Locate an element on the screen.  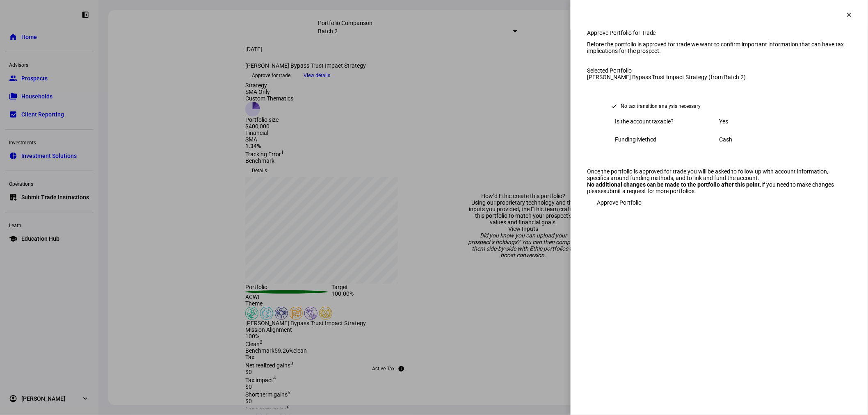
a: submit a request for more portfolios is located at coordinates (649, 191).